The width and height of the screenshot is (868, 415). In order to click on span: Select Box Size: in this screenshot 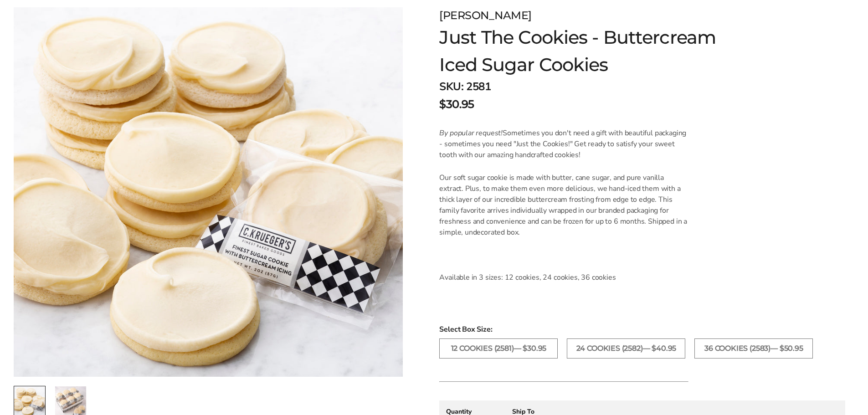, I will do `click(641, 330)`.